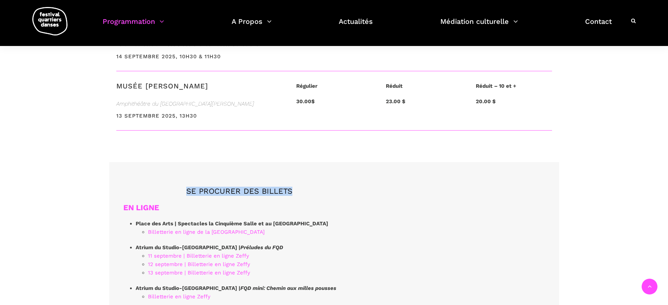 This screenshot has width=668, height=305. What do you see at coordinates (199, 273) in the screenshot?
I see `a: 13 septembre | Billetterie en ligne Zeffy` at bounding box center [199, 273].